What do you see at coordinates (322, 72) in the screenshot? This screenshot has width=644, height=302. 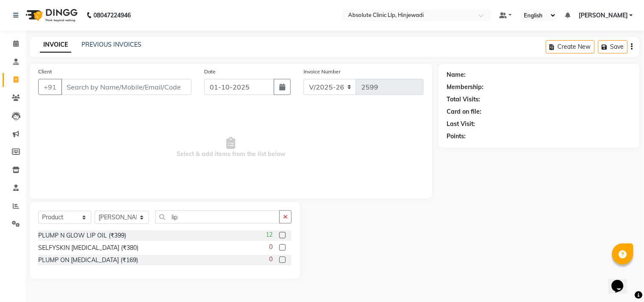 I see `label: Invoice Number` at bounding box center [322, 72].